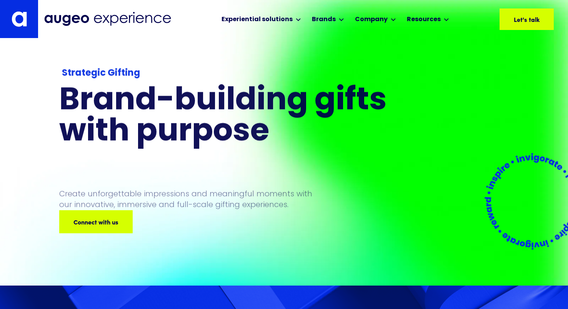  I want to click on div: Resources, so click(423, 20).